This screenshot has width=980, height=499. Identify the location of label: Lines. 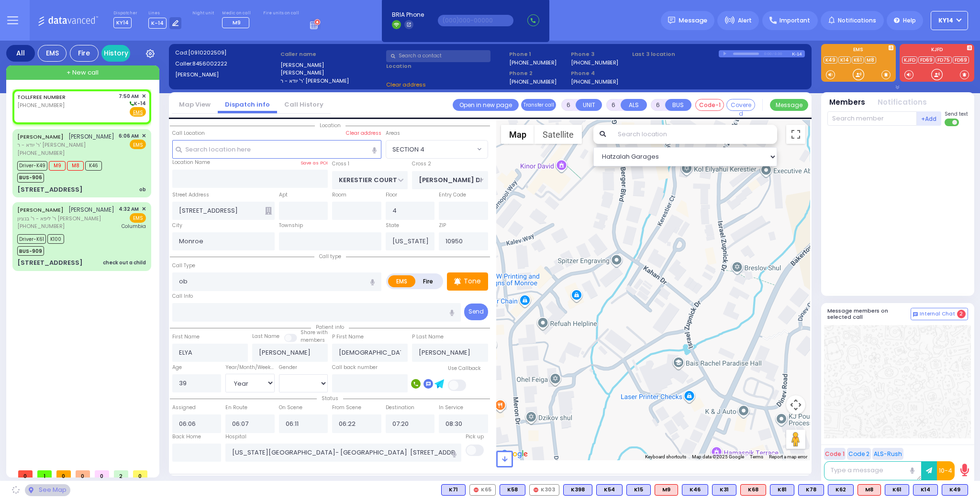
(165, 13).